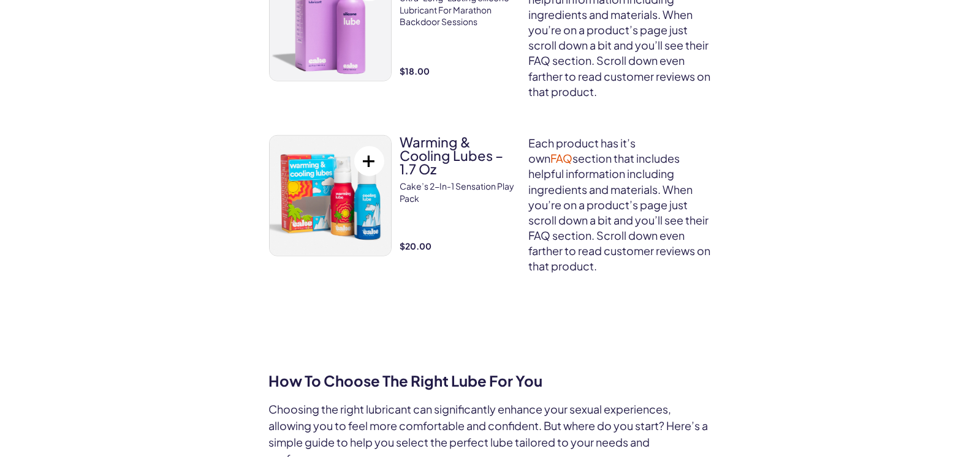 The height and width of the screenshot is (457, 980). Describe the element at coordinates (460, 155) in the screenshot. I see `h3: Warming & Cooling Lubes – 1.7 oz` at that location.